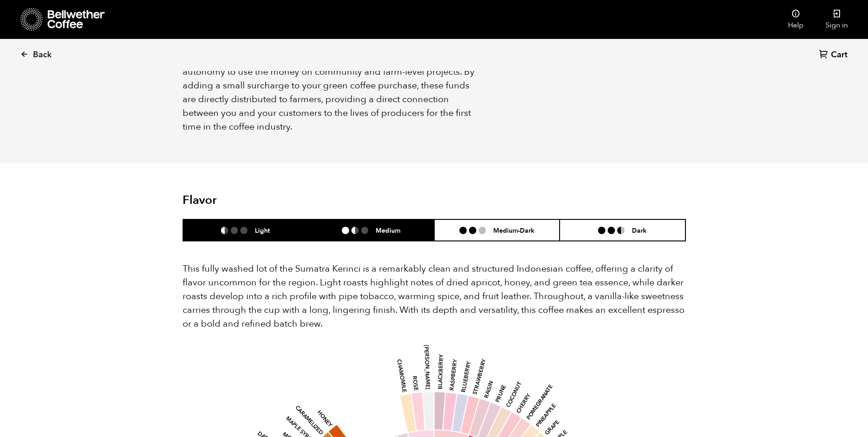  What do you see at coordinates (434, 296) in the screenshot?
I see `p: This fully washed lot of the Sumatra Kerinci is a remarkably clean and structured Indonesian coff...` at bounding box center [434, 296].